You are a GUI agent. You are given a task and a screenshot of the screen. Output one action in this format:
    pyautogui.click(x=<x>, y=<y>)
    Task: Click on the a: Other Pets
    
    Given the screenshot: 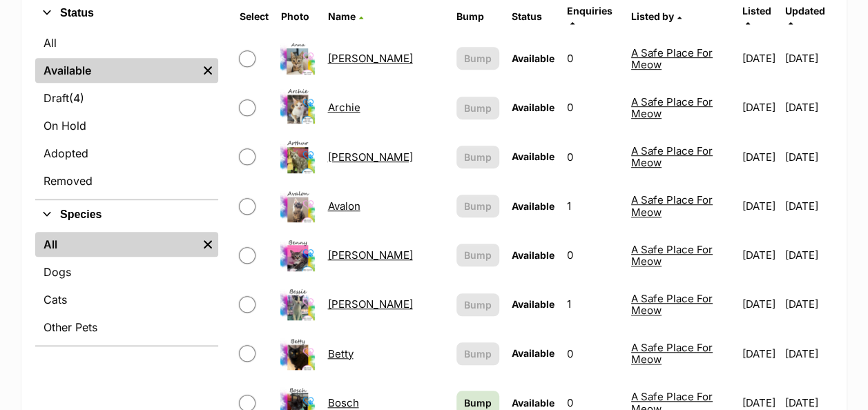 What is the action you would take?
    pyautogui.click(x=126, y=327)
    